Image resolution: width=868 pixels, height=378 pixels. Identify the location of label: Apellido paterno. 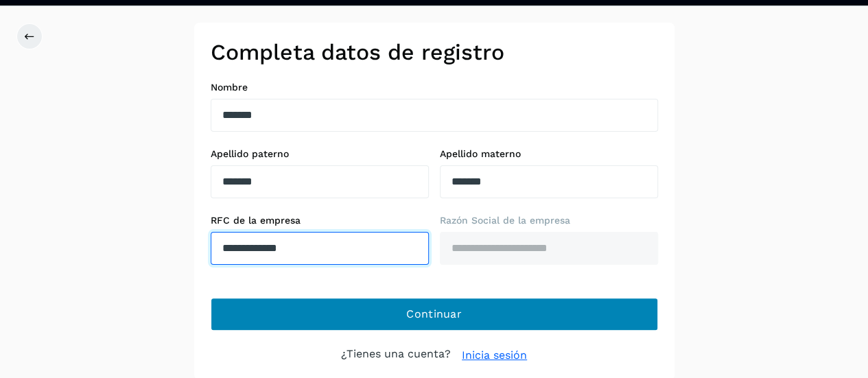
(320, 154).